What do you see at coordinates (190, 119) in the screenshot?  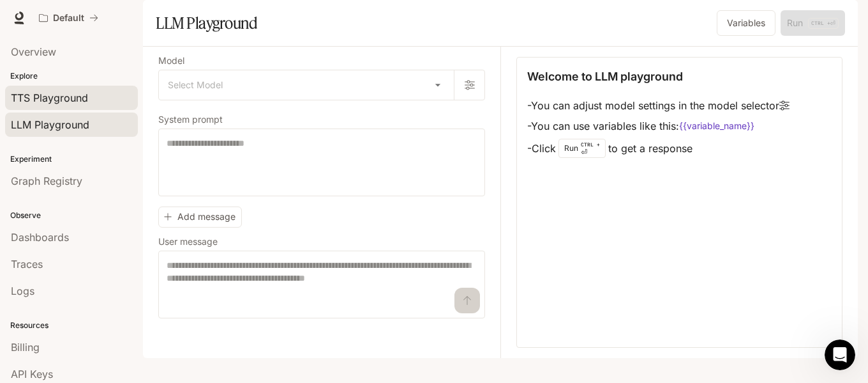 I see `p: System prompt` at bounding box center [190, 119].